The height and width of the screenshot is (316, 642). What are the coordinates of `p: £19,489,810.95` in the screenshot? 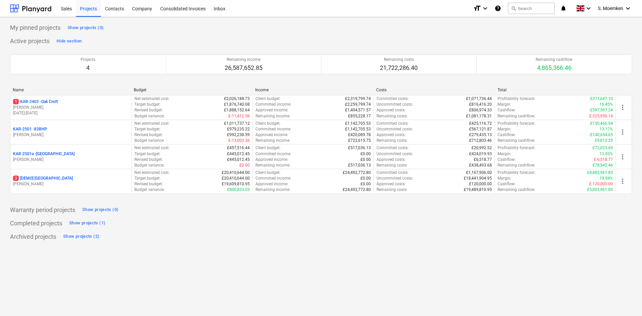 It's located at (478, 190).